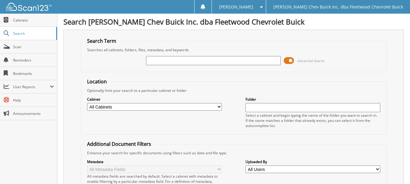 Image resolution: width=410 pixels, height=184 pixels. Describe the element at coordinates (33, 33) in the screenshot. I see `span: Search` at that location.